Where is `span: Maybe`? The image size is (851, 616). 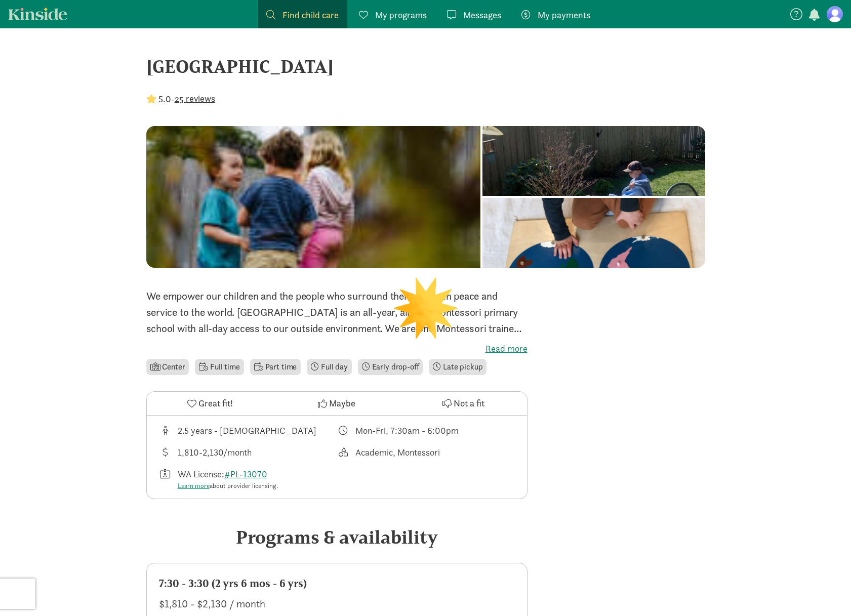 span: Maybe is located at coordinates (342, 403).